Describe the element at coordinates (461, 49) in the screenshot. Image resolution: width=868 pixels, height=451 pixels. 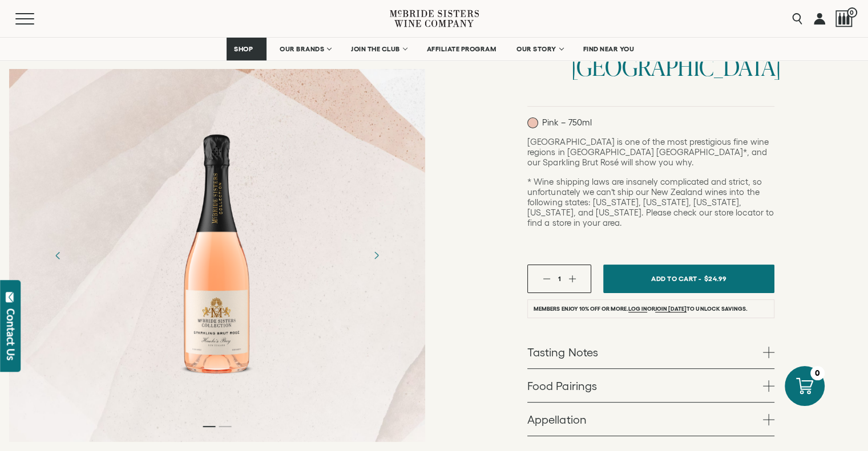
I see `span: AFFILIATE PROGRAM` at that location.